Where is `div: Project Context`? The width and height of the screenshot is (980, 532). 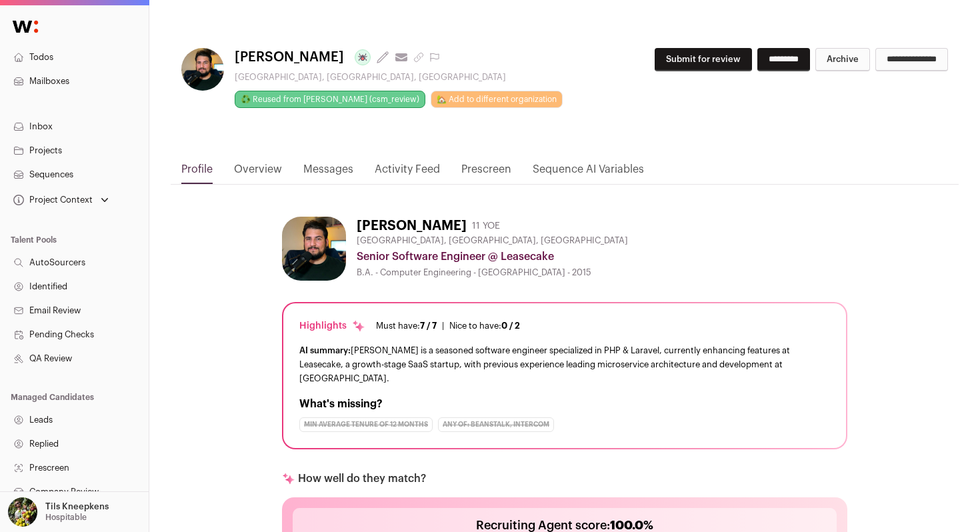 div: Project Context is located at coordinates (51, 200).